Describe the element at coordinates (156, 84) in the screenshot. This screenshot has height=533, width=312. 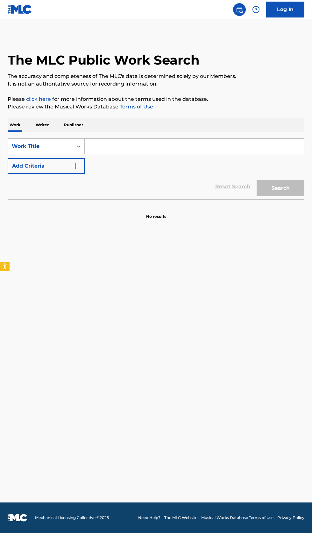
I see `p: It is not an authoritative source for recording information.` at that location.